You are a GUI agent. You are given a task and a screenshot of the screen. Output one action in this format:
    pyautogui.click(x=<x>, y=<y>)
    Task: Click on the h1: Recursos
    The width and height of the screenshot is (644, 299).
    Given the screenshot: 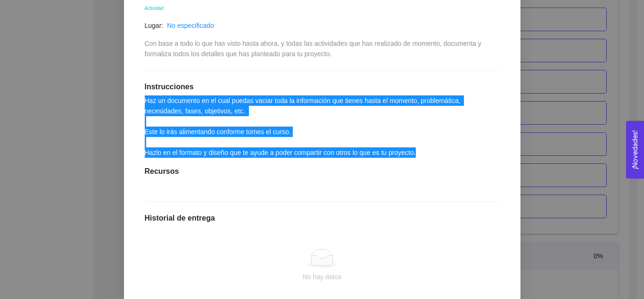 What is the action you would take?
    pyautogui.click(x=322, y=172)
    